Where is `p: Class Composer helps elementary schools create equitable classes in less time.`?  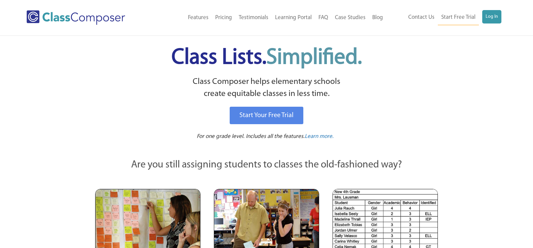
p: Class Composer helps elementary schools create equitable classes in less time. is located at coordinates (267, 88).